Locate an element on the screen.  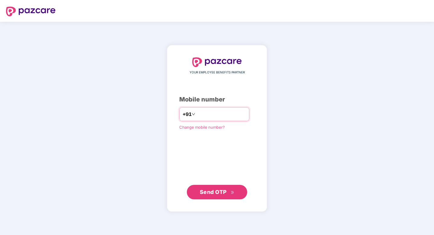
span: YOUR EMPLOYEE BENEFITS PARTNER is located at coordinates (217, 72).